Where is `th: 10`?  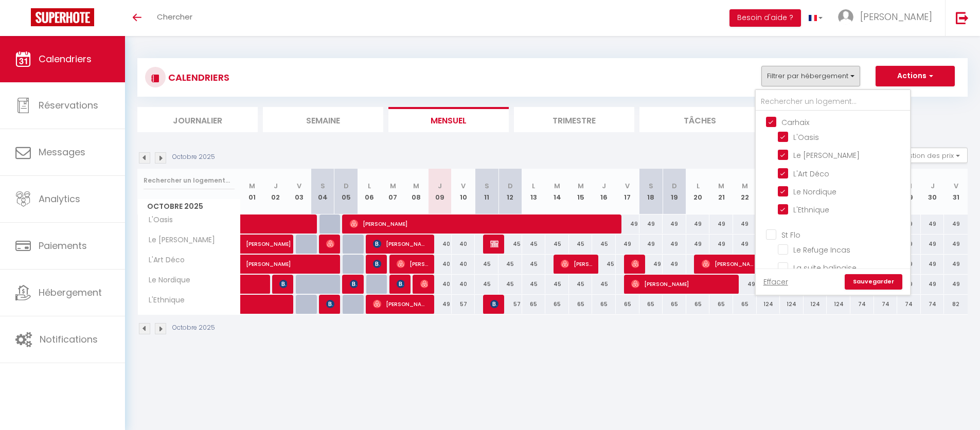 th: 10 is located at coordinates (464, 192).